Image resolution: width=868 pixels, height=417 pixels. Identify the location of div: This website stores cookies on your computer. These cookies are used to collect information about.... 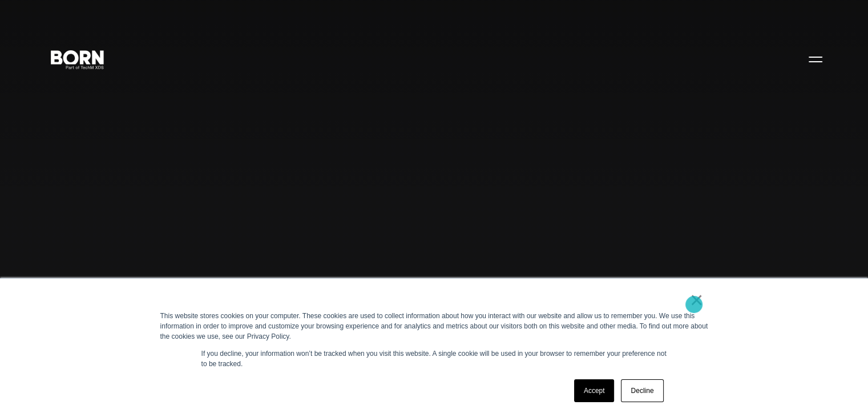
(434, 326).